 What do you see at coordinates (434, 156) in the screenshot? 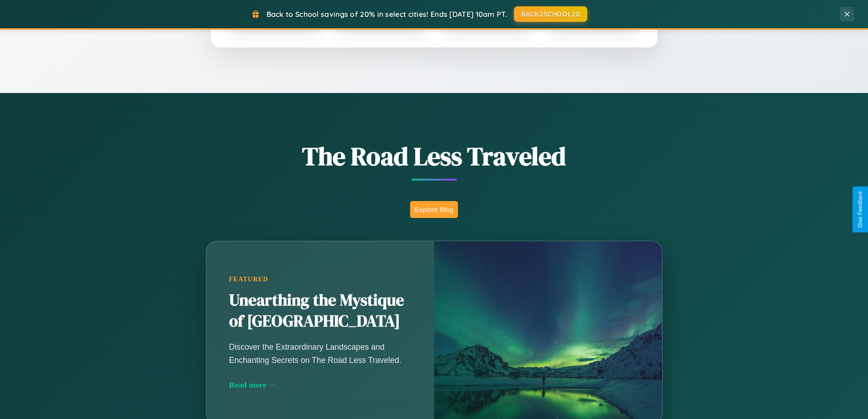
I see `h1: The Road Less Traveled` at bounding box center [434, 156].